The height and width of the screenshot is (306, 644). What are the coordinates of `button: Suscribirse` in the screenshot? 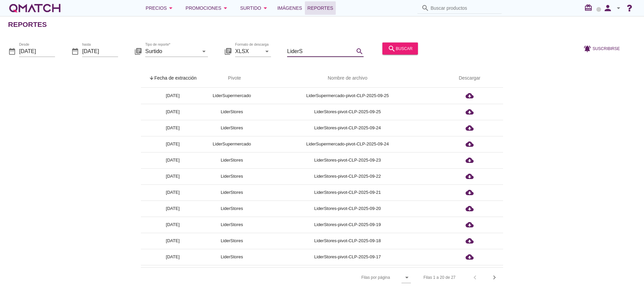 It's located at (602, 48).